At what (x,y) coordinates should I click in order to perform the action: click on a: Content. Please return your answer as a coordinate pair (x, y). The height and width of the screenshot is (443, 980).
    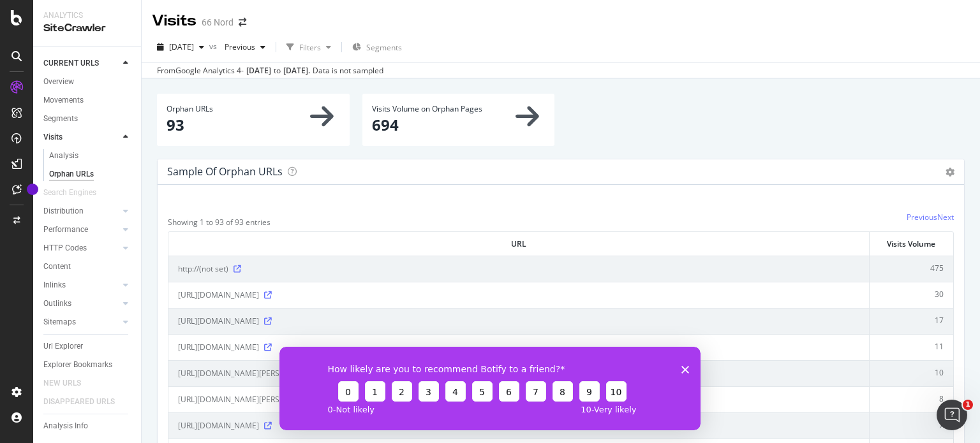
    Looking at the image, I should click on (87, 266).